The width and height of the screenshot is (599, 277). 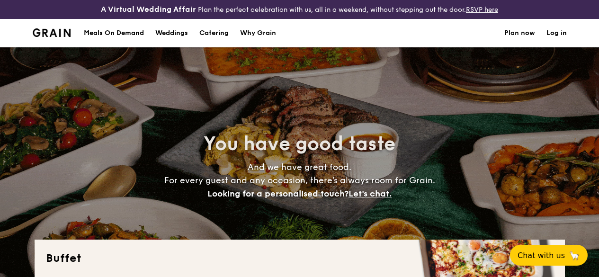 What do you see at coordinates (541, 255) in the screenshot?
I see `span: Chat with us` at bounding box center [541, 255].